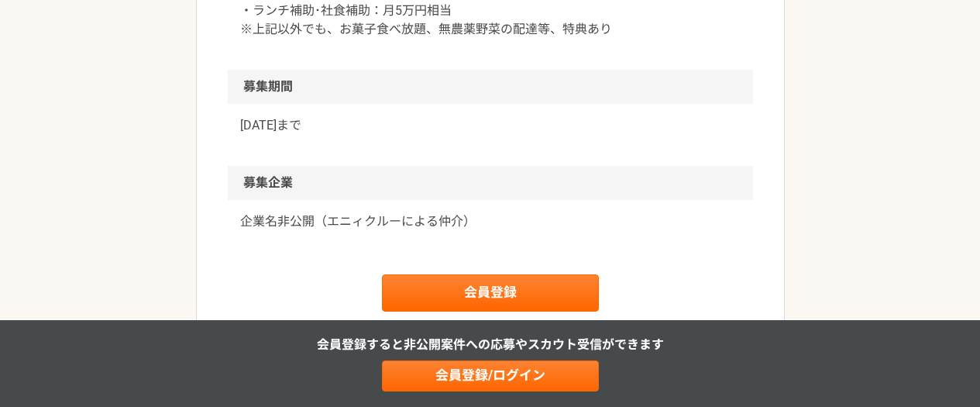 This screenshot has height=407, width=980. I want to click on h2: 募集企業, so click(491, 183).